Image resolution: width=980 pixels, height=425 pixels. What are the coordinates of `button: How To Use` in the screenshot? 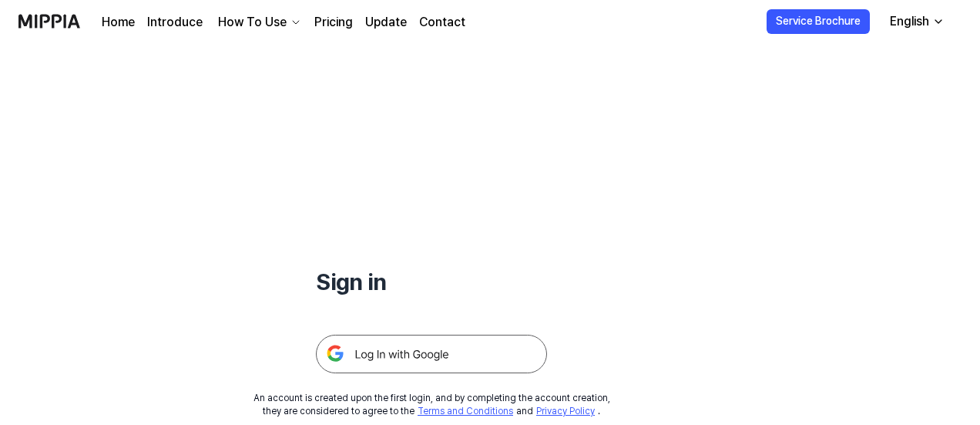 It's located at (258, 23).